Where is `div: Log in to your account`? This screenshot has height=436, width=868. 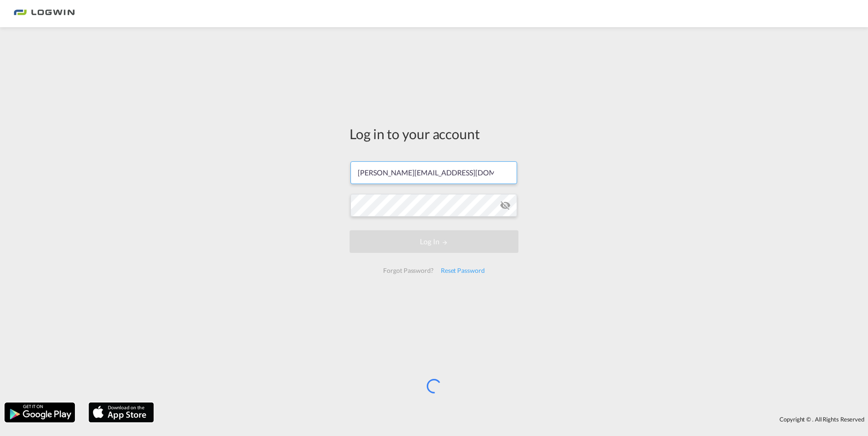
div: Log in to your account is located at coordinates (434, 134).